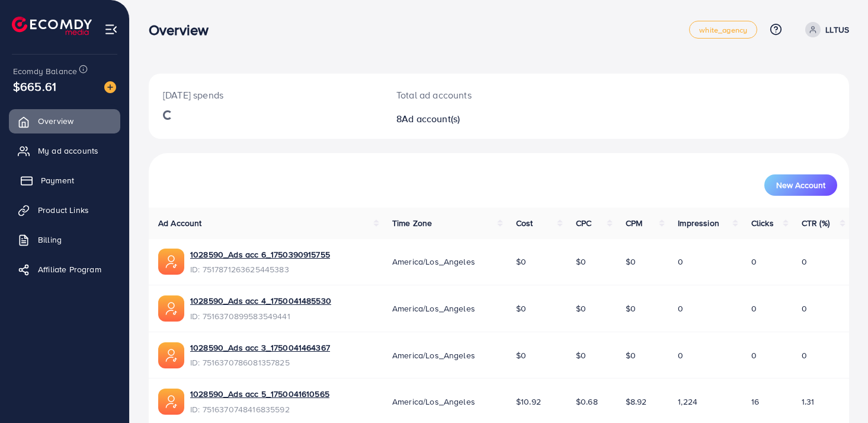 This screenshot has width=868, height=423. I want to click on span: $665.61, so click(34, 86).